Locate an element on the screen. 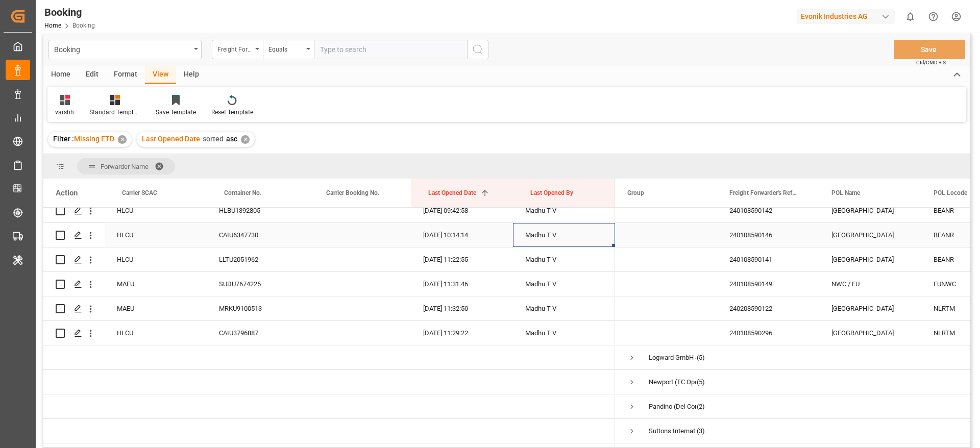 The width and height of the screenshot is (980, 448). div: NWC / EU is located at coordinates (870, 283).